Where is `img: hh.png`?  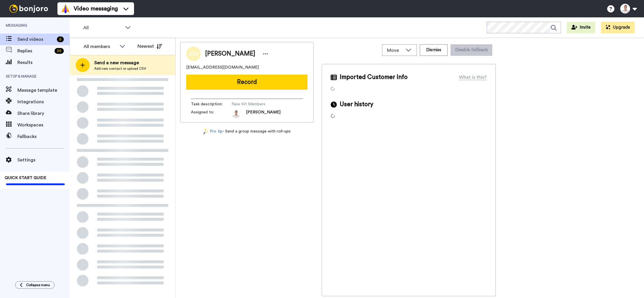 img: hh.png is located at coordinates (81, 120).